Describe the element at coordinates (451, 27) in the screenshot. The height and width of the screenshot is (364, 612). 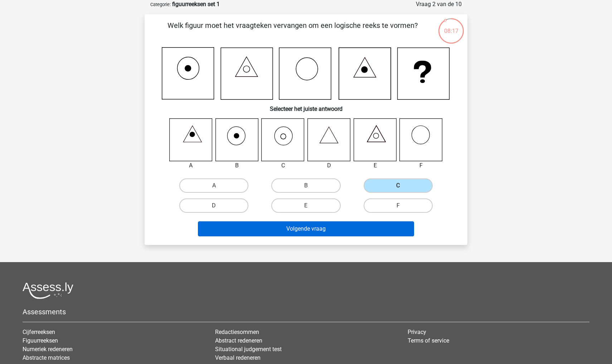
I see `div: 08:17` at that location.